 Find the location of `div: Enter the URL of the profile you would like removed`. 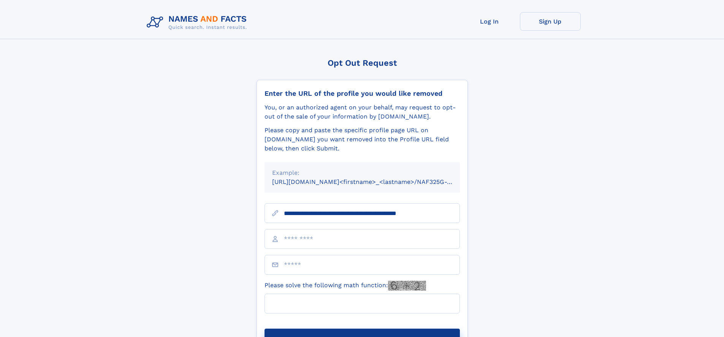

div: Enter the URL of the profile you would like removed is located at coordinates (362, 94).